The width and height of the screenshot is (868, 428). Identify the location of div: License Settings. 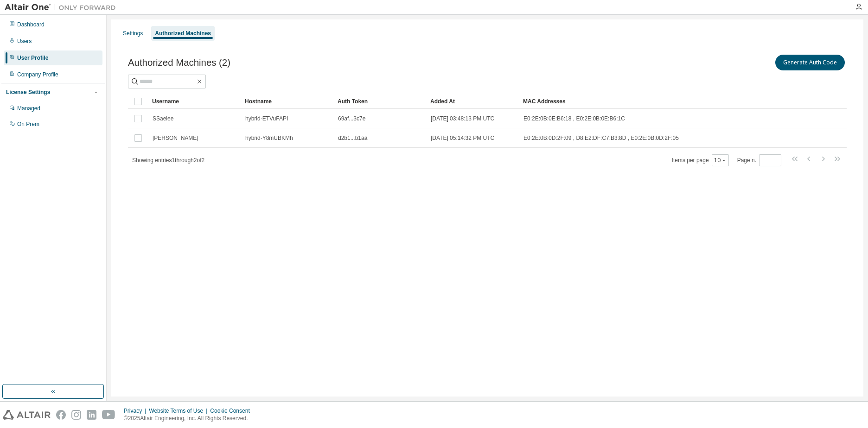
(28, 92).